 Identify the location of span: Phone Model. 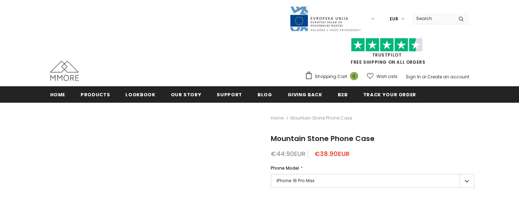
(285, 168).